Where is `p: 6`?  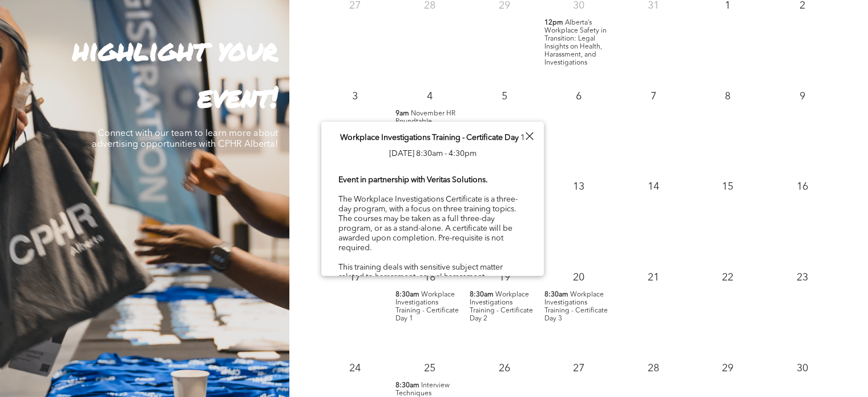
p: 6 is located at coordinates (578, 96).